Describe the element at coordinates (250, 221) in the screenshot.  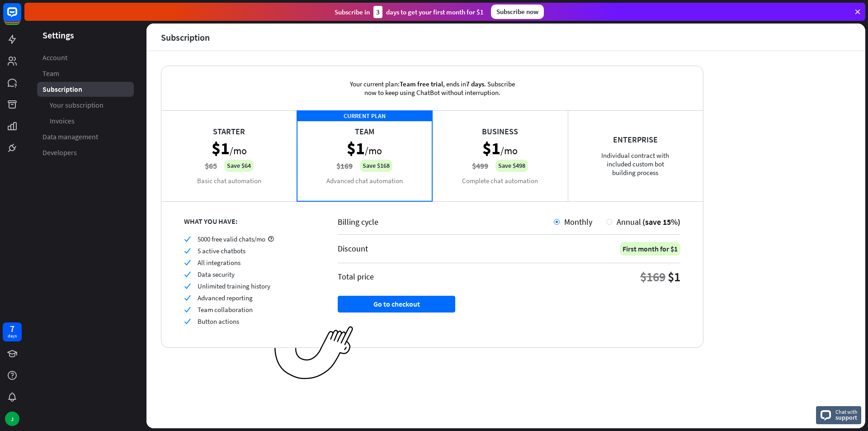
I see `div: WHAT YOU HAVE:` at that location.